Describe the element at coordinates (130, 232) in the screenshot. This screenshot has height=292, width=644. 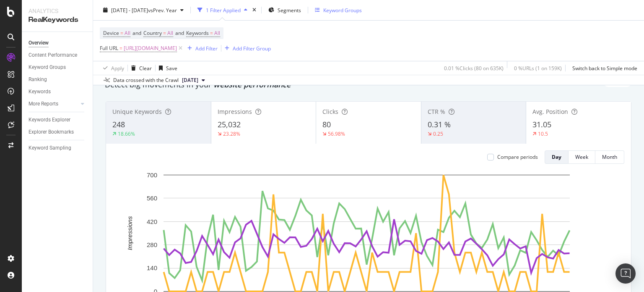
I see `text: Impressions` at that location.